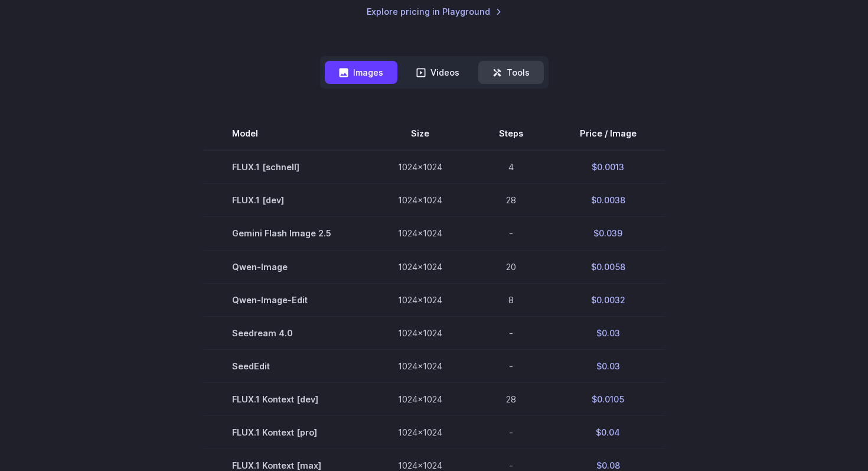  Describe the element at coordinates (286, 366) in the screenshot. I see `td: SeedEdit` at that location.